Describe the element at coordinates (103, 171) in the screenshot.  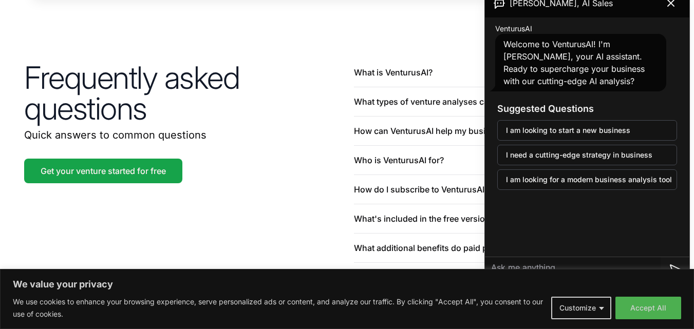
I see `a: Get your venture started for free` at that location.